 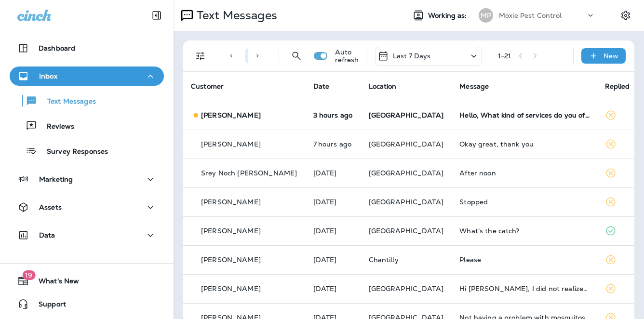 I want to click on button: Dashboard, so click(x=87, y=48).